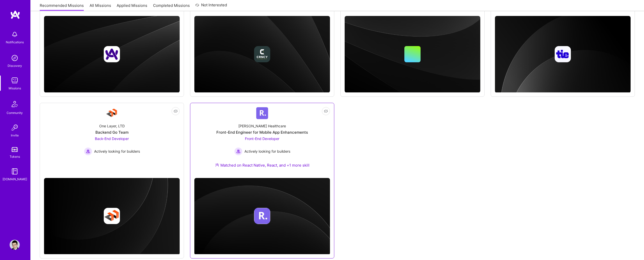  Describe the element at coordinates (262, 132) in the screenshot. I see `div: Front-End Engineer for Mobile App Enhancements` at that location.